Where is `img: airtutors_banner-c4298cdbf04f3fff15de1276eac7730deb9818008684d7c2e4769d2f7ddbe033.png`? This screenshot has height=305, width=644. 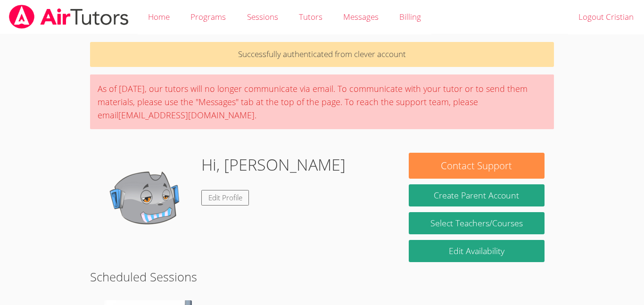 img: airtutors_banner-c4298cdbf04f3fff15de1276eac7730deb9818008684d7c2e4769d2f7ddbe033.png is located at coordinates (69, 17).